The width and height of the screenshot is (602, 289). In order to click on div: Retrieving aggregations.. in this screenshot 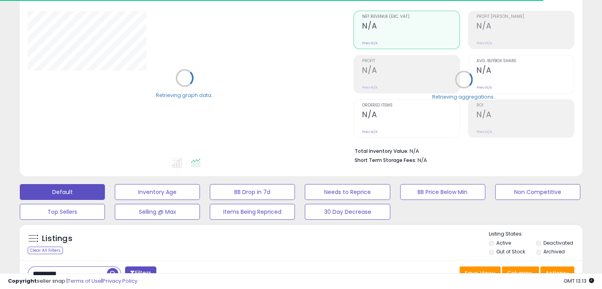, I will do `click(464, 97)`.